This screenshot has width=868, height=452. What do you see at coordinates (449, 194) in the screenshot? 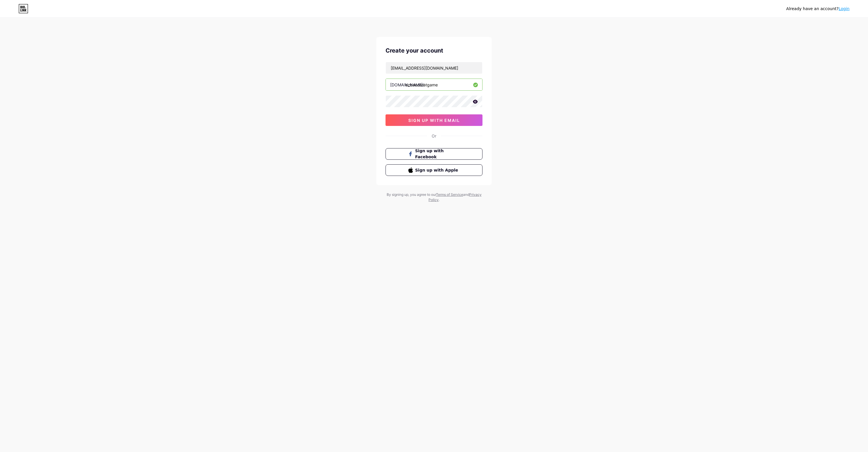
I see `a: Terms of Service` at bounding box center [449, 194].